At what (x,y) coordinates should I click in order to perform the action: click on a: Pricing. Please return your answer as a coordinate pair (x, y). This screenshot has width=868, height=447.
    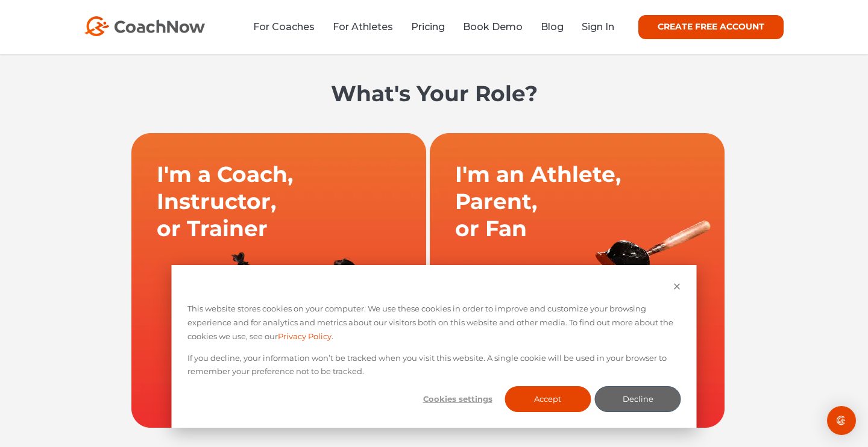
    Looking at the image, I should click on (427, 26).